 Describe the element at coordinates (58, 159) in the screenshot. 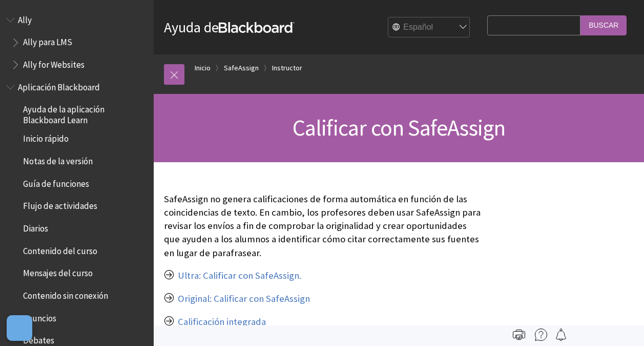

I see `span: Notas de la versión` at that location.